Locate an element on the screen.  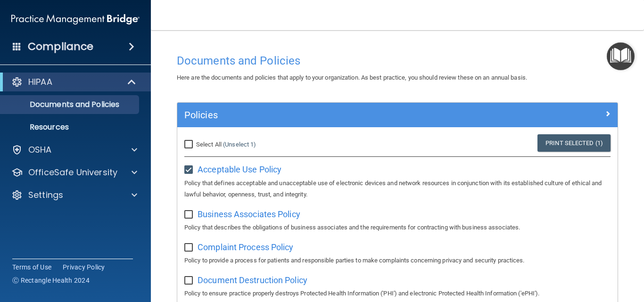
a: Privacy Policy is located at coordinates (84, 267).